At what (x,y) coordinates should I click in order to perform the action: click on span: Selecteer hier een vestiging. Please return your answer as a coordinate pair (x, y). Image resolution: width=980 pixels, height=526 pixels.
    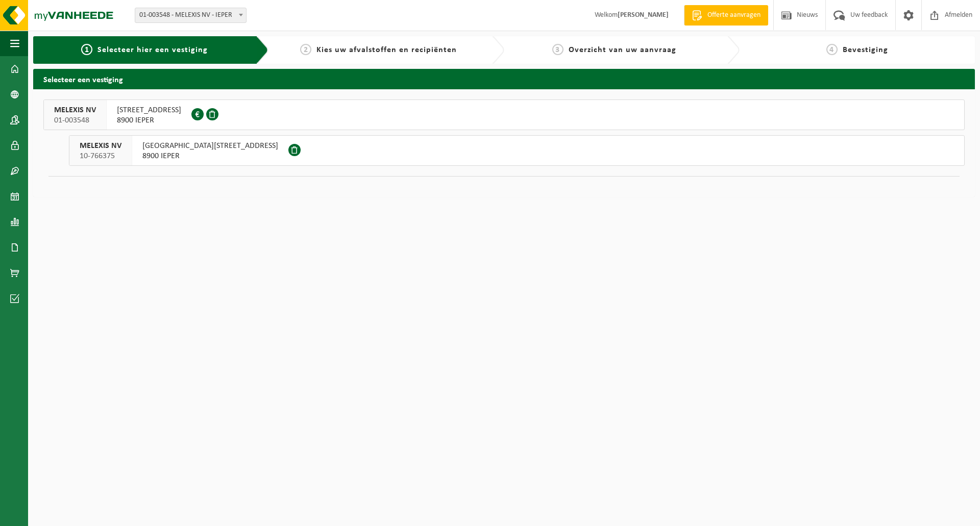
    Looking at the image, I should click on (153, 51).